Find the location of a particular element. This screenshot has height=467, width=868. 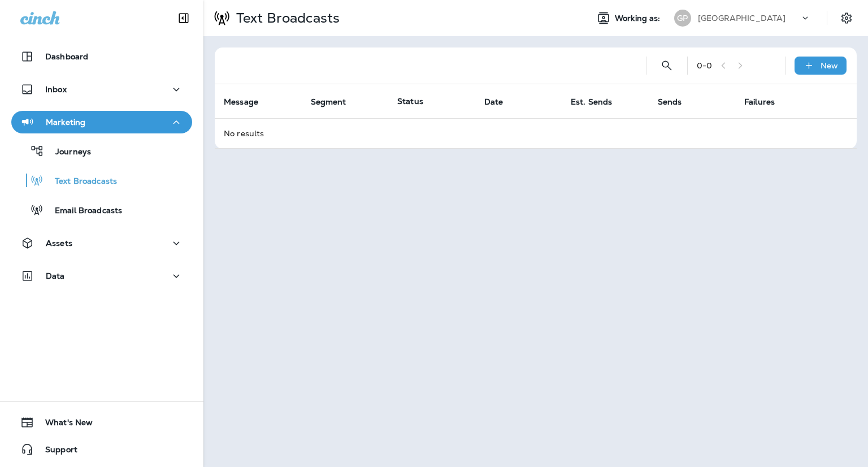

div: 0 - 0 is located at coordinates (704, 66).